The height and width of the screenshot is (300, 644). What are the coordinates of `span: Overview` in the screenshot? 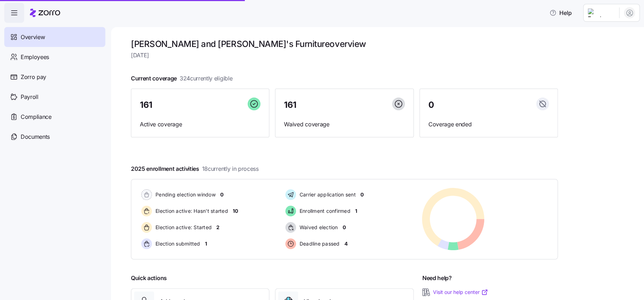 It's located at (33, 37).